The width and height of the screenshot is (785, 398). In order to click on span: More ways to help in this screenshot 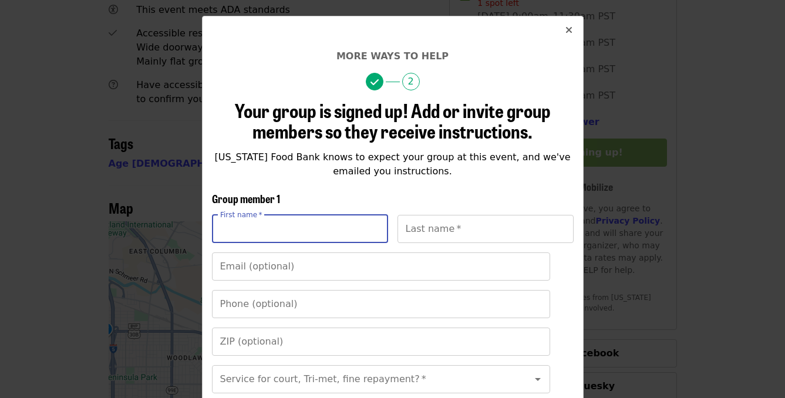, I will do `click(392, 56)`.